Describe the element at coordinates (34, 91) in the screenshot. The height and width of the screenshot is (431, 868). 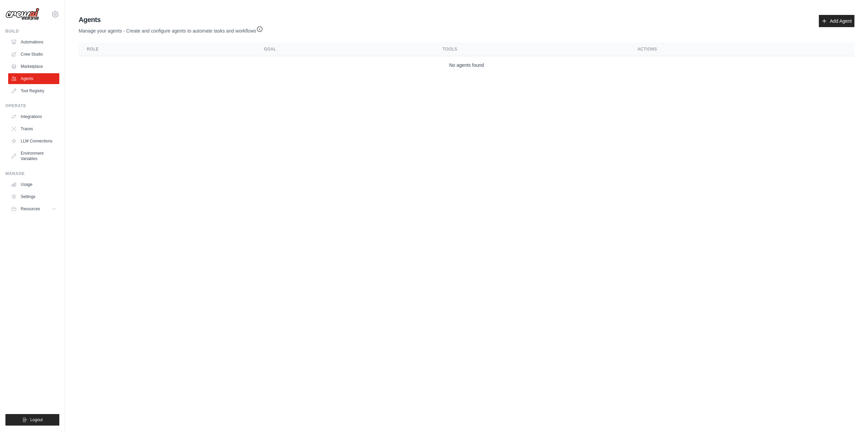
I see `a: Tool Registry` at that location.